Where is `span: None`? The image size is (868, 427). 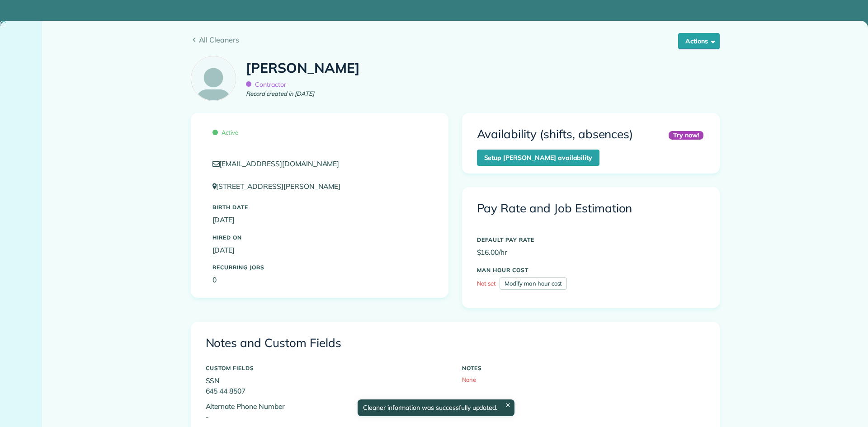 span: None is located at coordinates (469, 380).